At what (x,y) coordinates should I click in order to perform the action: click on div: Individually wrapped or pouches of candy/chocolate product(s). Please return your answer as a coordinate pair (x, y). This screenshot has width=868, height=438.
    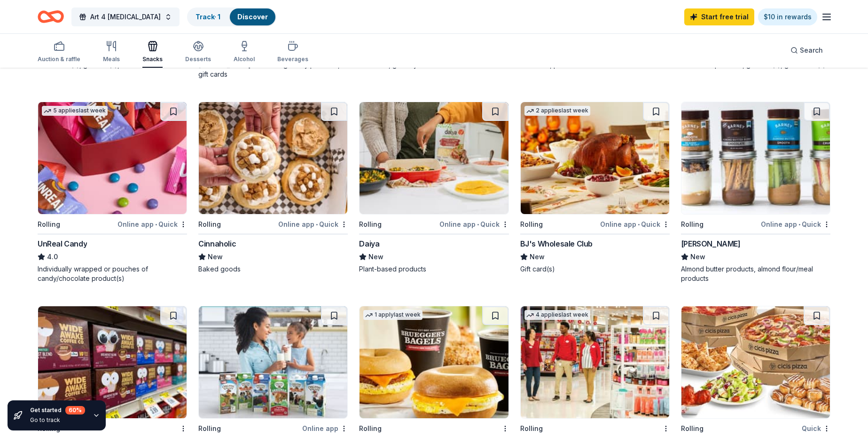
    Looking at the image, I should click on (112, 274).